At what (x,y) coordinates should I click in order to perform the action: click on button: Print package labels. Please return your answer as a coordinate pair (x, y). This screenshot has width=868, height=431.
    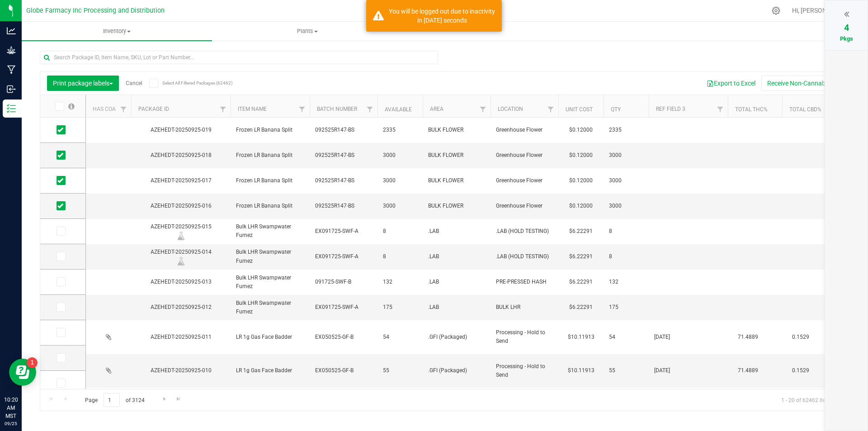
    Looking at the image, I should click on (83, 83).